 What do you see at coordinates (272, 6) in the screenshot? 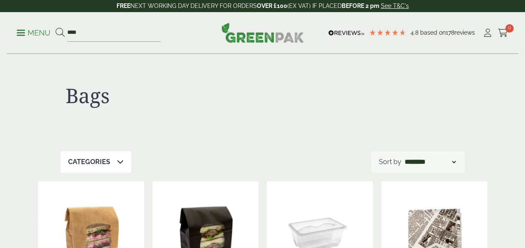
I see `strong: OVER £100` at bounding box center [272, 6].